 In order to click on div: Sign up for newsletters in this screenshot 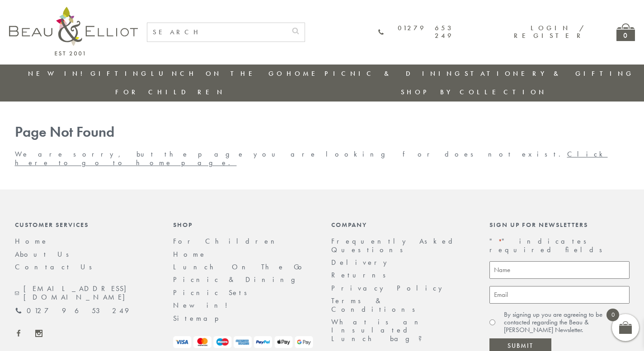, I will do `click(559, 225)`.